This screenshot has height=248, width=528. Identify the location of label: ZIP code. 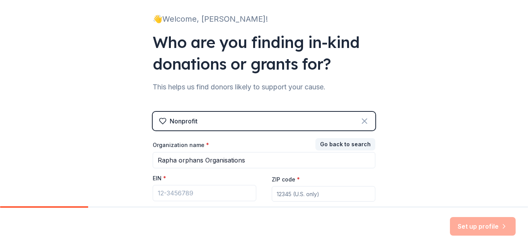
(285, 179).